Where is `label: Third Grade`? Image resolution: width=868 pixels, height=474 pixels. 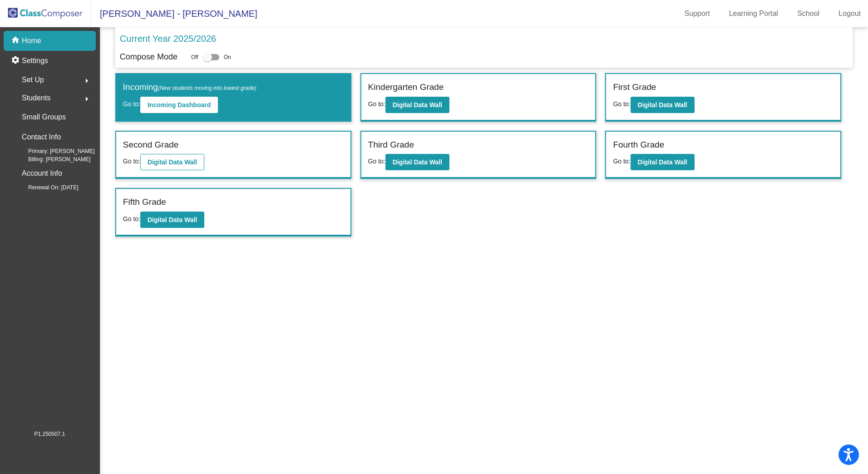 label: Third Grade is located at coordinates (391, 145).